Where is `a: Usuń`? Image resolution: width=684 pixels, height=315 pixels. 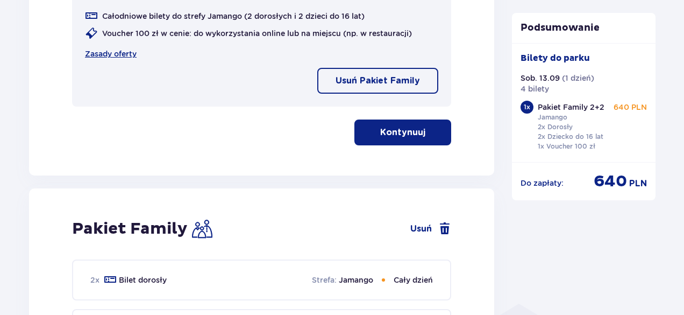
a: Usuń is located at coordinates (431, 229).